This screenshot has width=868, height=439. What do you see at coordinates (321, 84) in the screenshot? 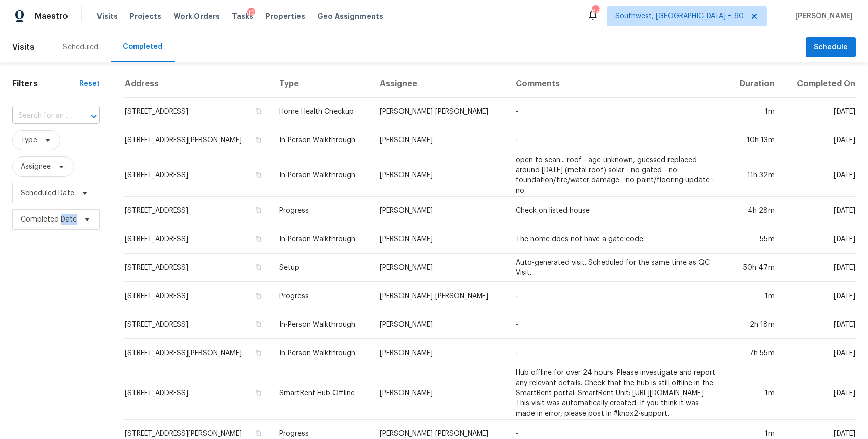
I see `th: Type` at bounding box center [321, 84].